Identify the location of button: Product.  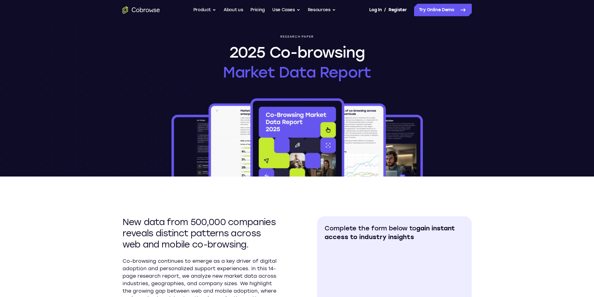
(205, 10).